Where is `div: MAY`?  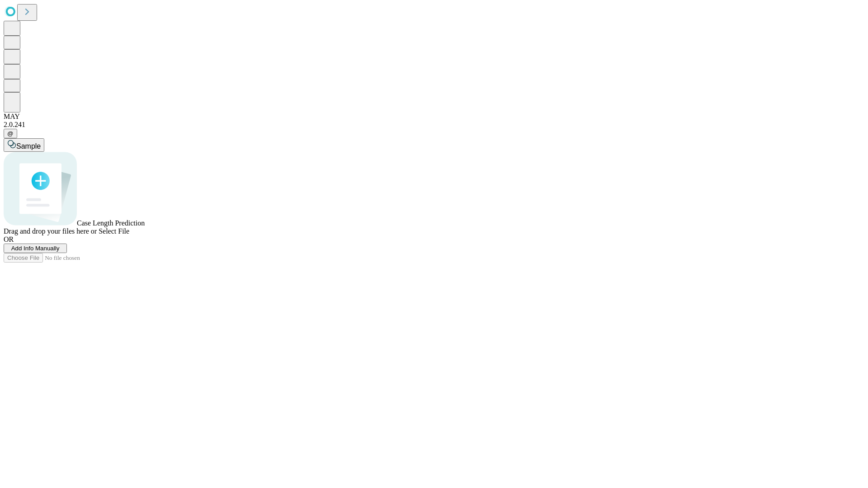
div: MAY is located at coordinates (434, 117).